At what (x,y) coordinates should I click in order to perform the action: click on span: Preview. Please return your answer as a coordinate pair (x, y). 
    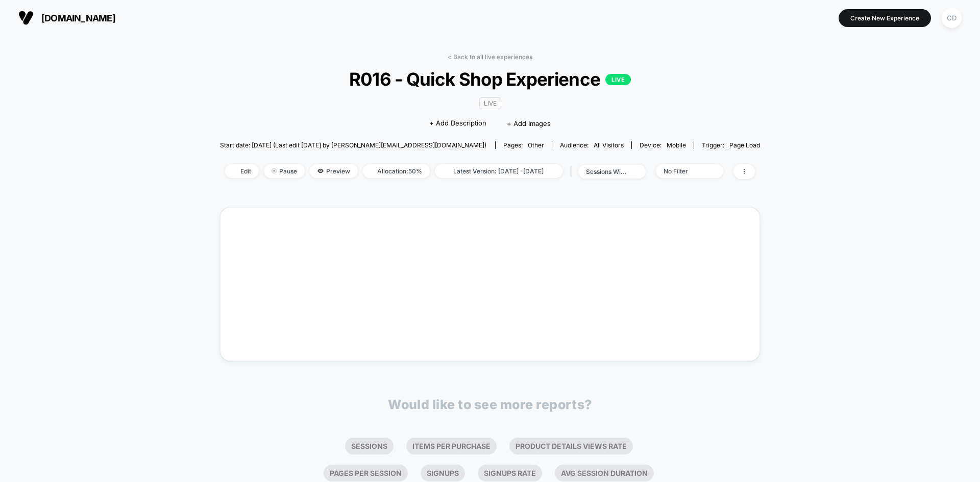
    Looking at the image, I should click on (334, 171).